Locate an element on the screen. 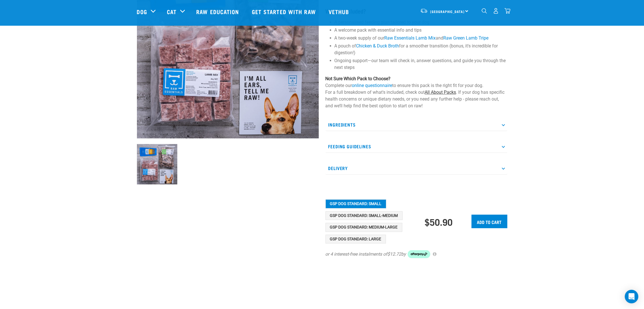 This screenshot has height=309, width=644. a: Cat is located at coordinates (172, 11).